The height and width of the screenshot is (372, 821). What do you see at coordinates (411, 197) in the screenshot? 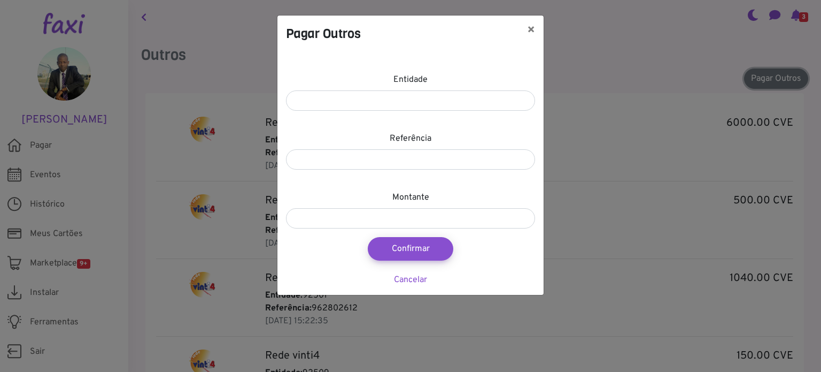
I see `label: Montante` at bounding box center [411, 197].